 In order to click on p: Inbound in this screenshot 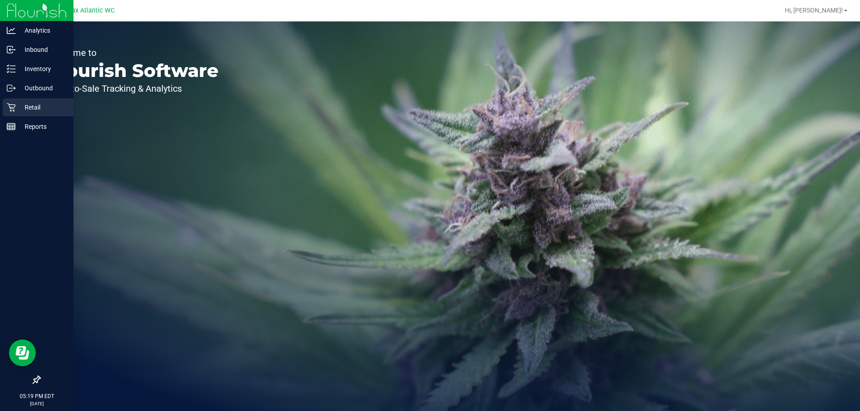, I will do `click(43, 50)`.